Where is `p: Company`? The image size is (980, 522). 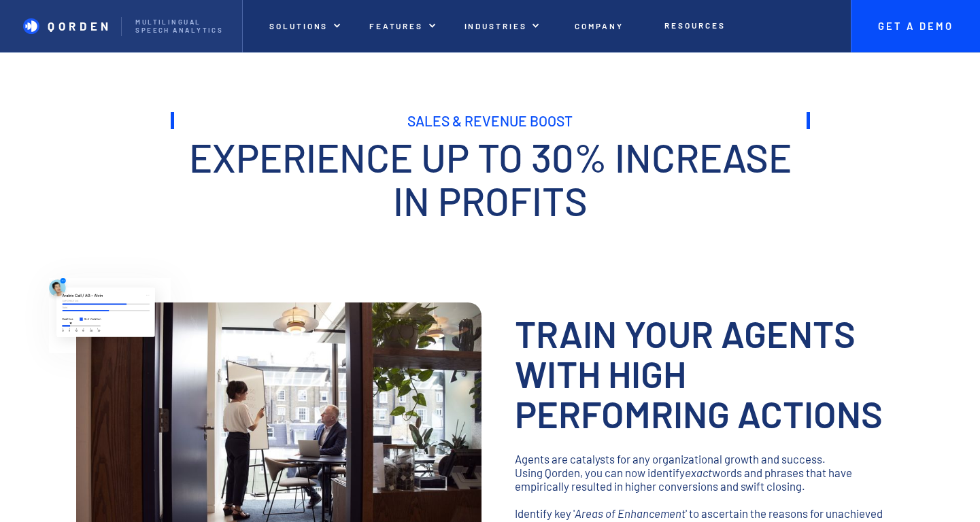
p: Company is located at coordinates (599, 26).